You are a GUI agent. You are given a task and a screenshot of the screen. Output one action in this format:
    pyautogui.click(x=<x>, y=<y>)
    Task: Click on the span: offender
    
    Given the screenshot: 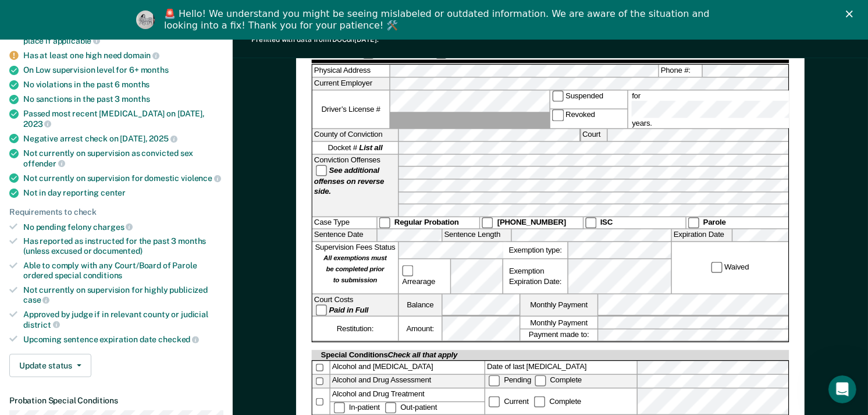 What is the action you would take?
    pyautogui.click(x=44, y=164)
    